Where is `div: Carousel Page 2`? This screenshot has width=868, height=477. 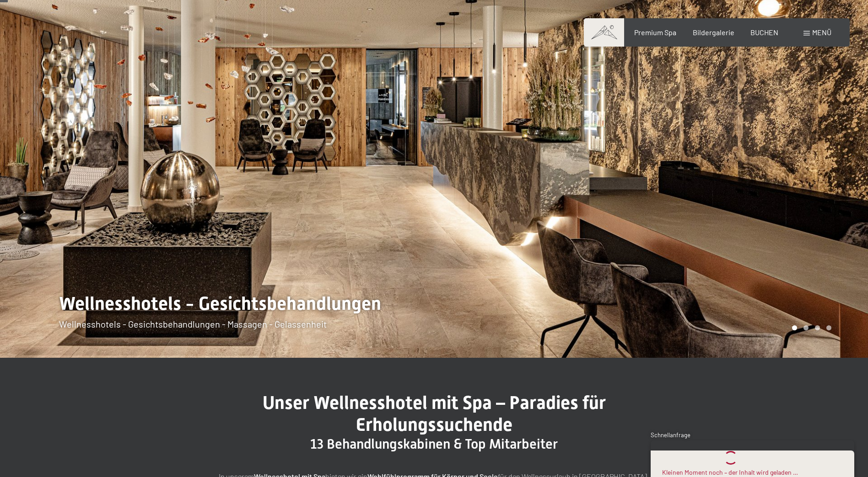
div: Carousel Page 2 is located at coordinates (806, 327).